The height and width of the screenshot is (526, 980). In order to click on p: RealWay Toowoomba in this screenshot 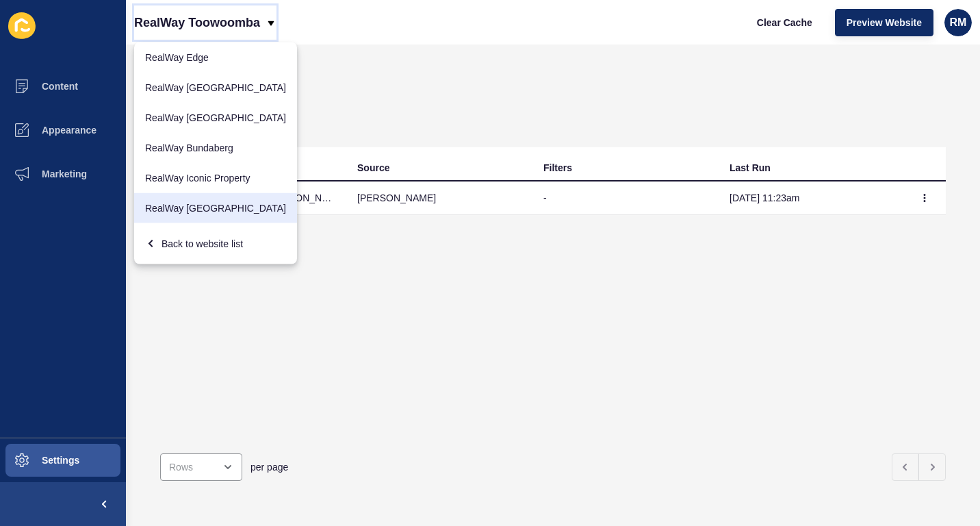, I will do `click(197, 22)`.